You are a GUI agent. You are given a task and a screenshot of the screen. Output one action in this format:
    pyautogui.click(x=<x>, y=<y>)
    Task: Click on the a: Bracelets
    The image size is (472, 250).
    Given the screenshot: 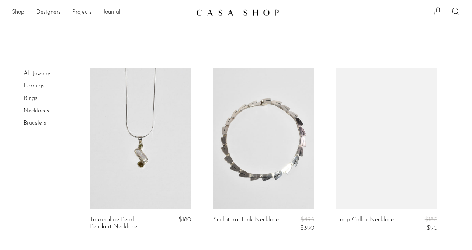 What is the action you would take?
    pyautogui.click(x=35, y=123)
    